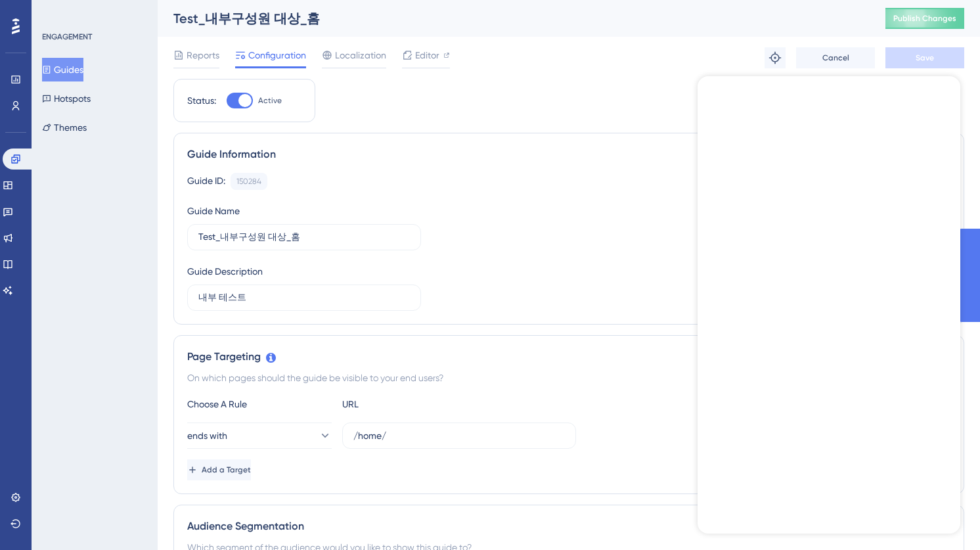  What do you see at coordinates (203, 55) in the screenshot?
I see `span: Reports` at bounding box center [203, 55].